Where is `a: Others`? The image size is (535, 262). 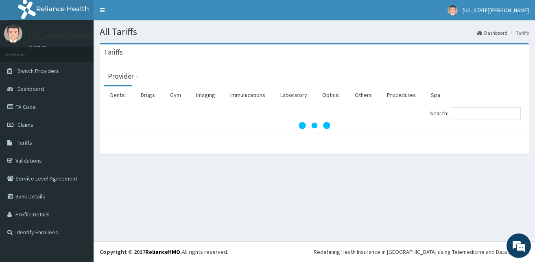 a: Others is located at coordinates (363, 95).